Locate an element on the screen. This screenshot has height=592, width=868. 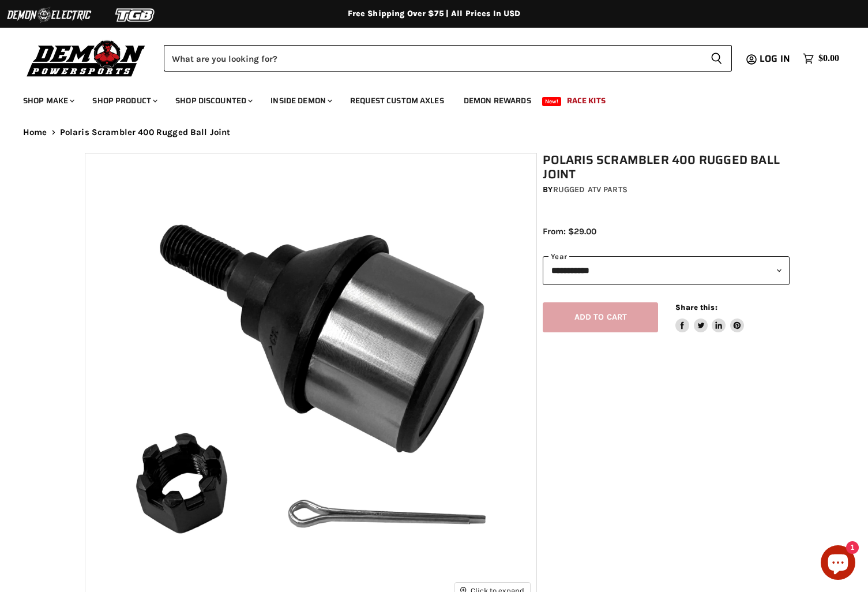
img: Demon Powersports is located at coordinates (86, 58).